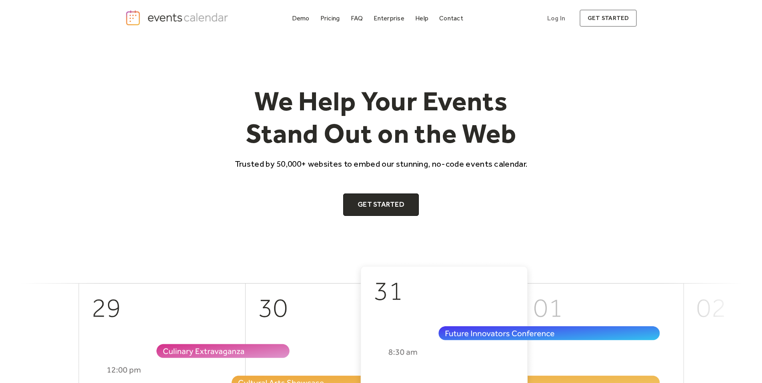 The image size is (762, 383). What do you see at coordinates (608, 18) in the screenshot?
I see `a: get started` at bounding box center [608, 18].